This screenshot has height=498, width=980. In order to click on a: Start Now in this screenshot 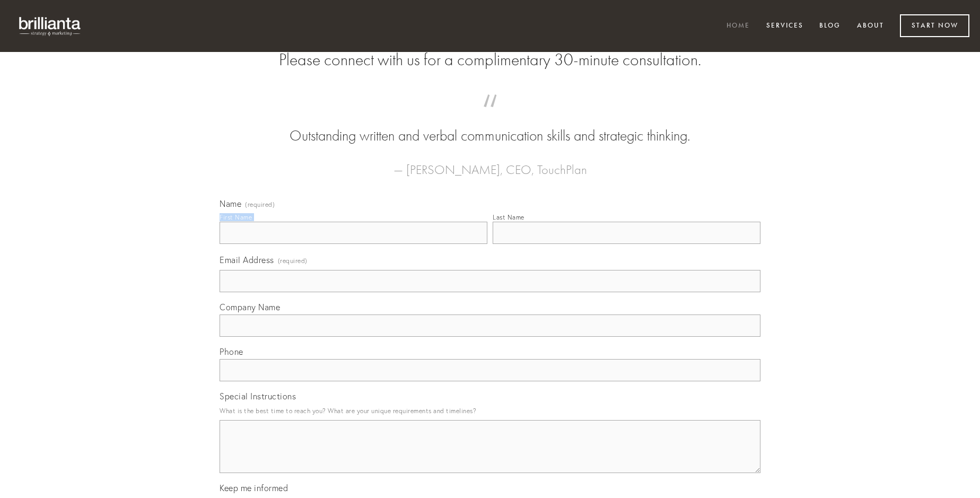, I will do `click(934, 26)`.